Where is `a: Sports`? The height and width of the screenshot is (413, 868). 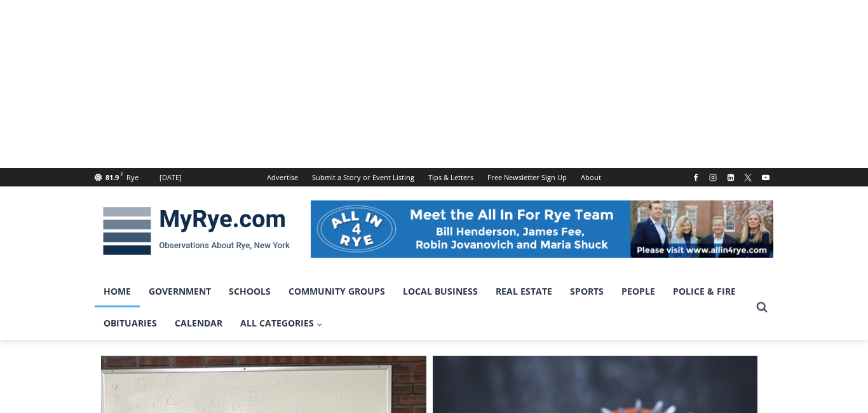 a: Sports is located at coordinates (587, 291).